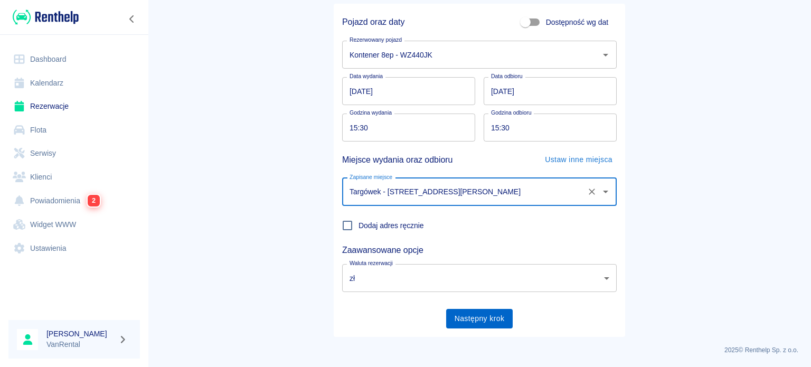 Image resolution: width=811 pixels, height=367 pixels. I want to click on div: zł, so click(480, 278).